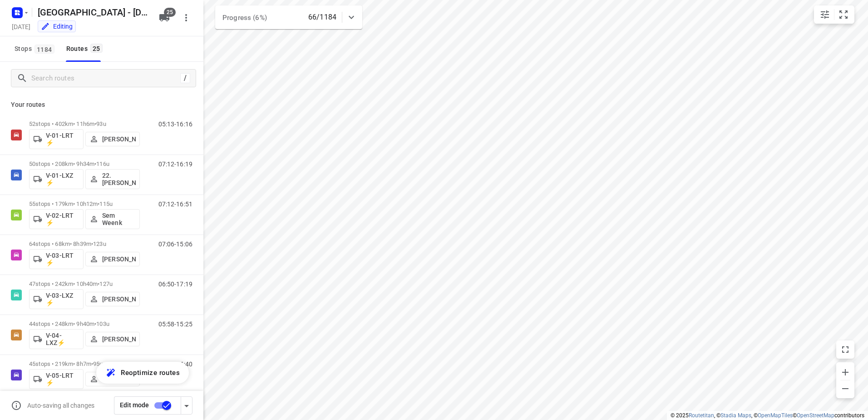  Describe the element at coordinates (57, 27) in the screenshot. I see `div: Editing` at that location.